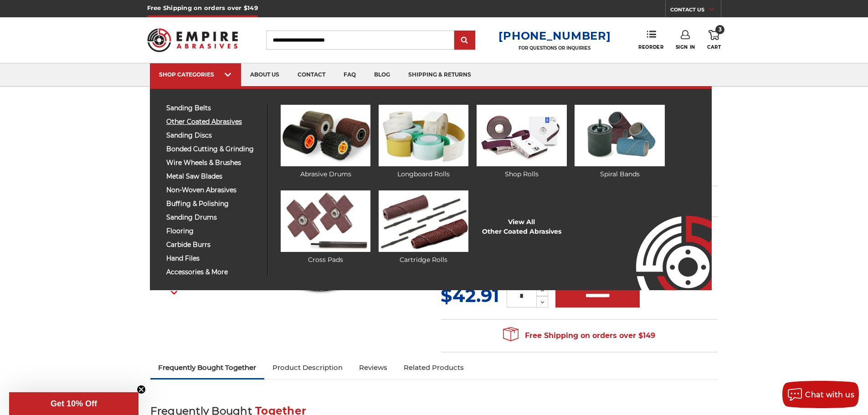  Describe the element at coordinates (74, 404) in the screenshot. I see `span: Get 10% Off` at that location.